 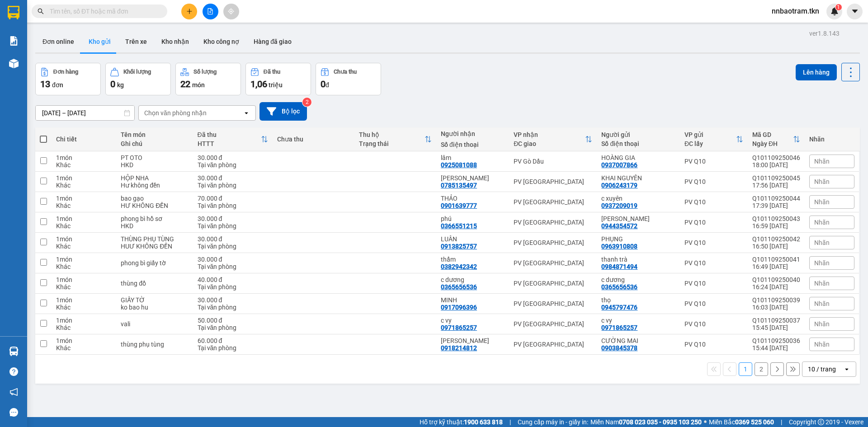 What do you see at coordinates (639, 135) in the screenshot?
I see `div: Người gửi` at bounding box center [639, 135].